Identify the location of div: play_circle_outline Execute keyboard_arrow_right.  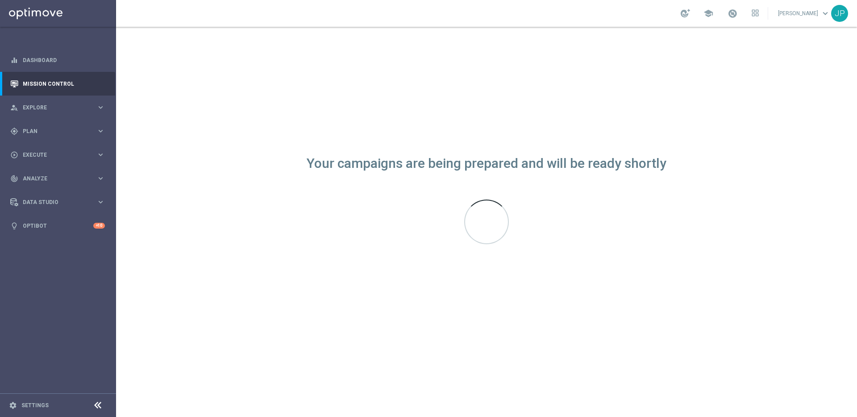
(58, 155).